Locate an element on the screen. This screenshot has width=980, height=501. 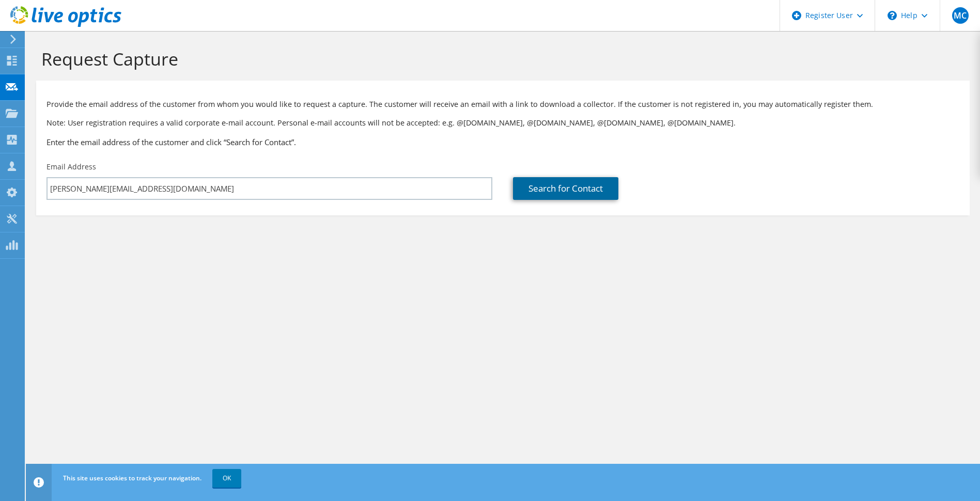
p: Note: User registration requires a valid corporate e-mail account. Personal e-mail accounts will ... is located at coordinates (502, 123).